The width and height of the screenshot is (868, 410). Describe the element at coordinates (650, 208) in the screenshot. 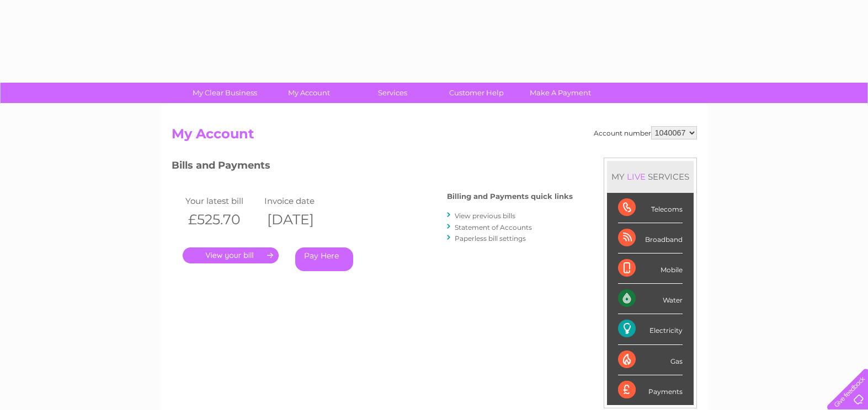

I see `div: Telecoms` at that location.